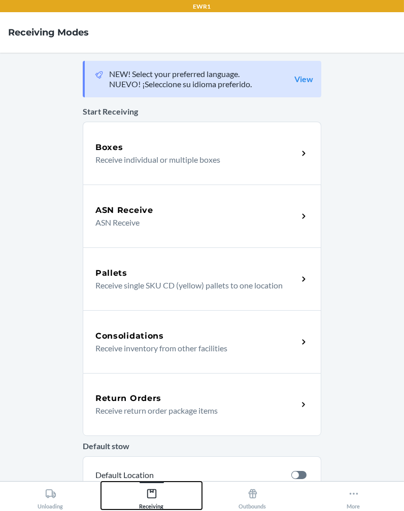 The height and width of the screenshot is (511, 404). Describe the element at coordinates (192, 286) in the screenshot. I see `p: Receive single SKU CD (yellow) pallets to one location` at that location.